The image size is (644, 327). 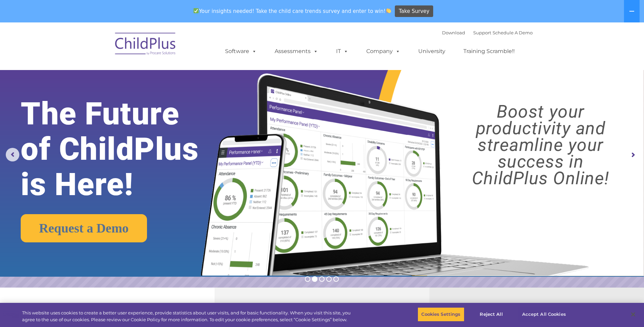 What do you see at coordinates (124, 149) in the screenshot?
I see `rs-layer: The Future of ChildPlus is Here!` at bounding box center [124, 149].